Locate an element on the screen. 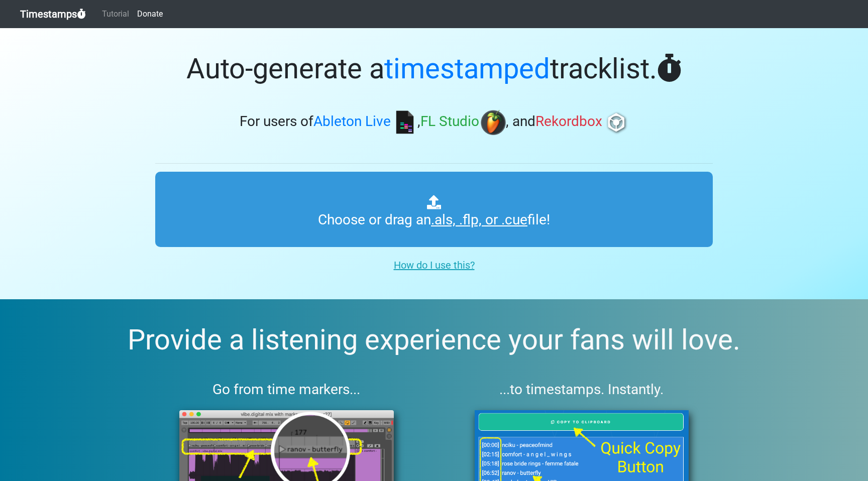 Image resolution: width=868 pixels, height=481 pixels. h2: Provide a listening experience your fans will love. is located at coordinates (434, 340).